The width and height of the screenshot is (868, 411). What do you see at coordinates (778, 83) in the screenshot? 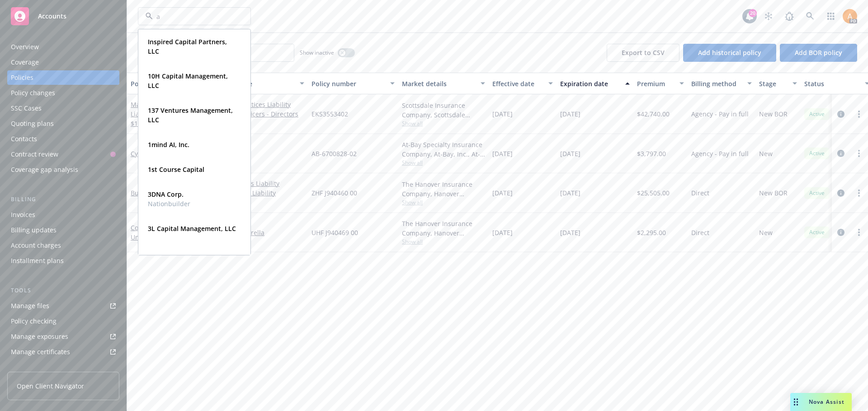
I see `button: Stage` at bounding box center [778, 83].